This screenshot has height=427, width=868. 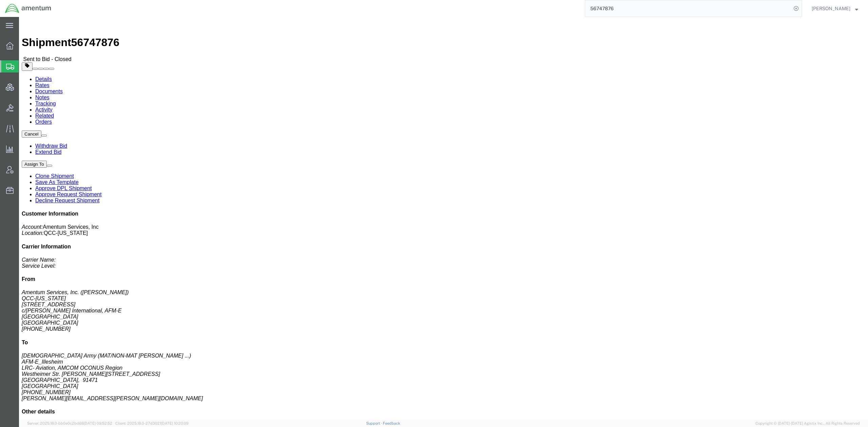 What do you see at coordinates (152, 423) in the screenshot?
I see `span: Client: 2025.18.0-27d3021` at bounding box center [152, 423].